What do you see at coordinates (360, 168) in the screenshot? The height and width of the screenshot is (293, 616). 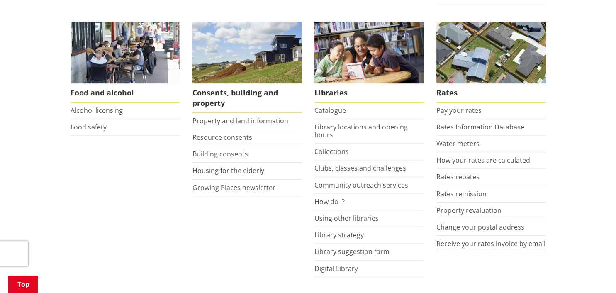 I see `a: Clubs, classes and challenges` at bounding box center [360, 168].